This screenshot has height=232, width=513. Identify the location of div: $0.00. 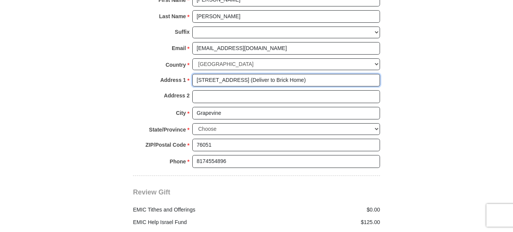
(320, 210).